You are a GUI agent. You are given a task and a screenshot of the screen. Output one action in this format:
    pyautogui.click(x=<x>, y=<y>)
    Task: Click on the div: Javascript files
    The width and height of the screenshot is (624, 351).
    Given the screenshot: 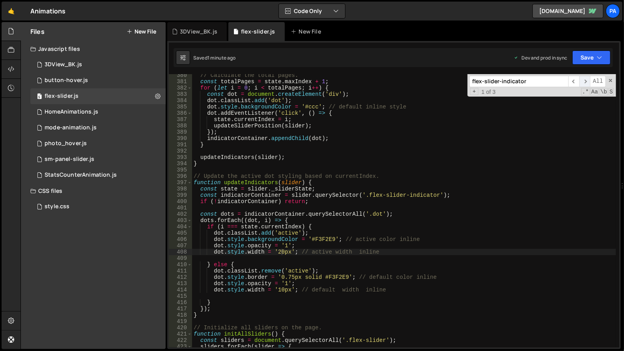 What is the action you would take?
    pyautogui.click(x=93, y=49)
    